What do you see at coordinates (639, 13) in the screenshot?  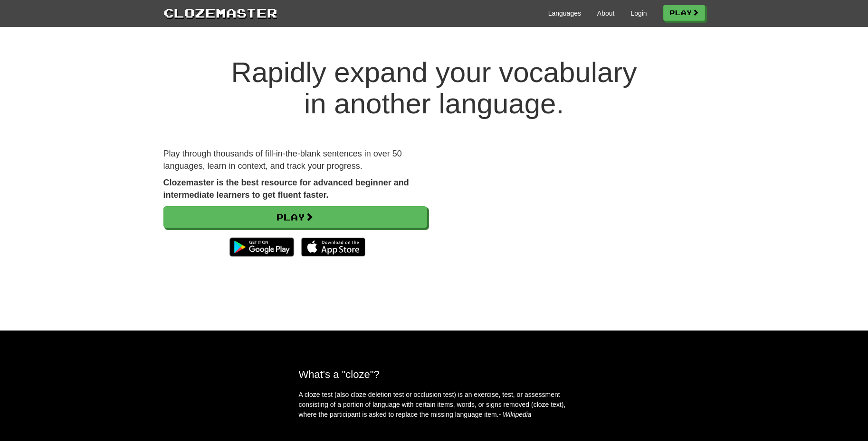 I see `a: Login` at bounding box center [639, 13].